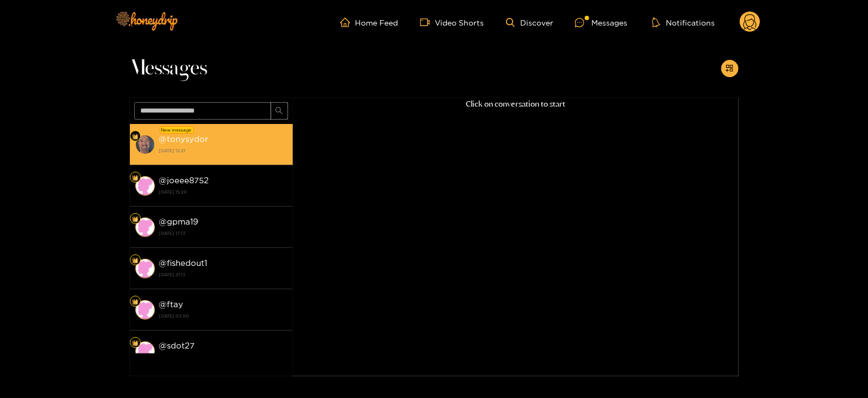  I want to click on button: appstore-add, so click(730, 69).